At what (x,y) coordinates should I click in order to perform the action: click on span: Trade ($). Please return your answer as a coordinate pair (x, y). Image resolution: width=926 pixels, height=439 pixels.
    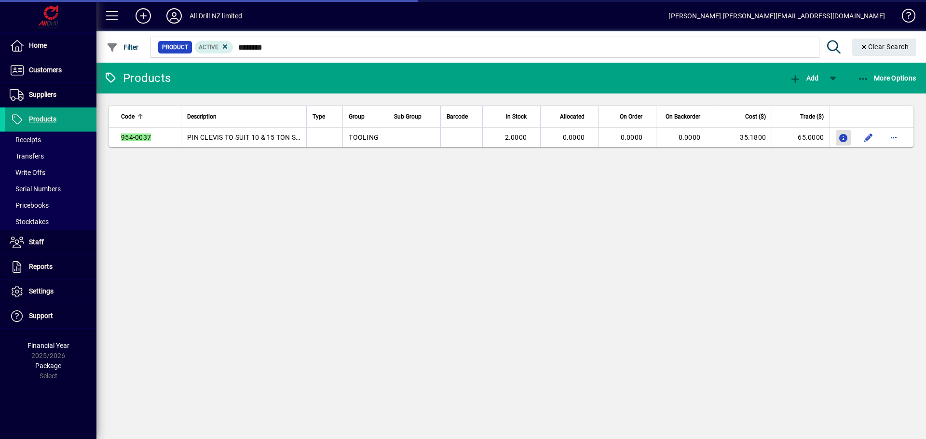
    Looking at the image, I should click on (812, 117).